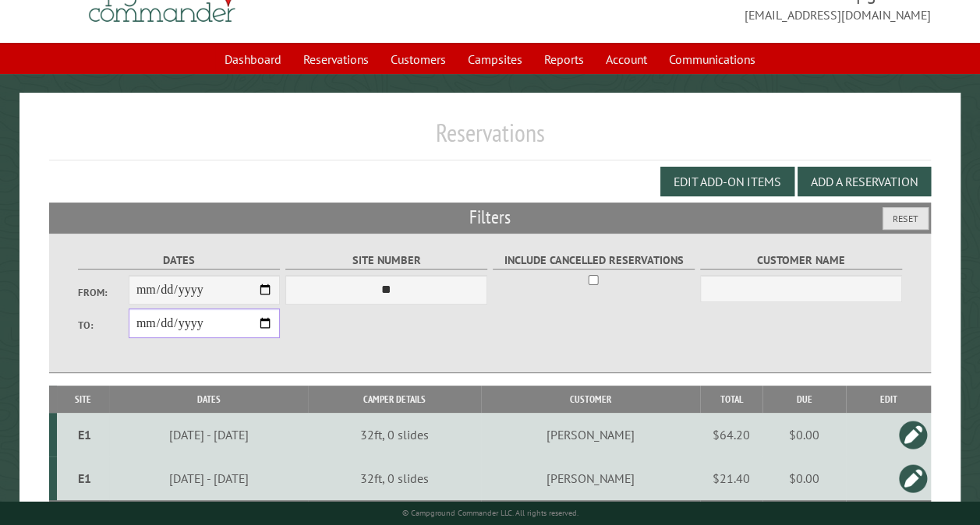  What do you see at coordinates (590, 399) in the screenshot?
I see `th: Customer` at bounding box center [590, 399].